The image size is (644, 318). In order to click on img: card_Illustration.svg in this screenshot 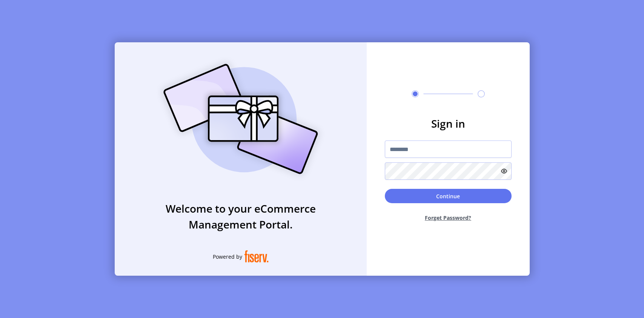, I will do `click(241, 119)`.